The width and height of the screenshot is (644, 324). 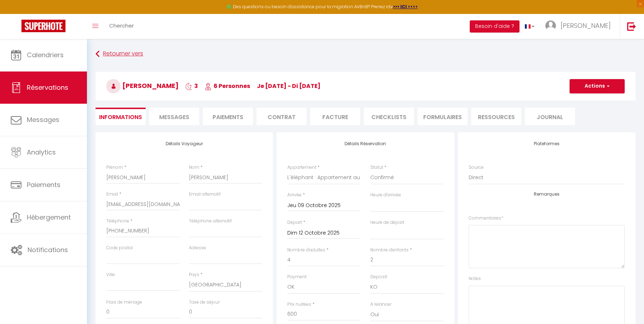 I want to click on span: 6 Personnes, so click(x=227, y=86).